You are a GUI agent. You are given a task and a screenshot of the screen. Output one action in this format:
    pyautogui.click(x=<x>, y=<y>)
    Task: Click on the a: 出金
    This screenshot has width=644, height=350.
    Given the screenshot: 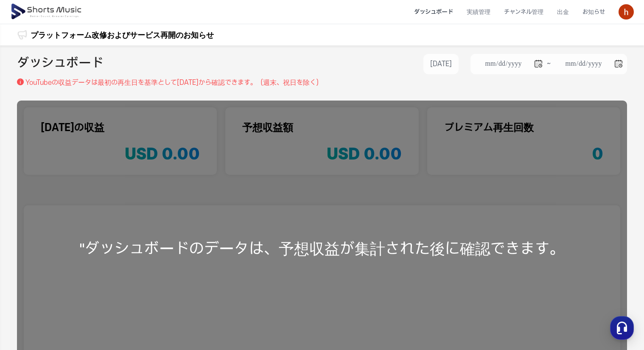 What is the action you would take?
    pyautogui.click(x=563, y=12)
    